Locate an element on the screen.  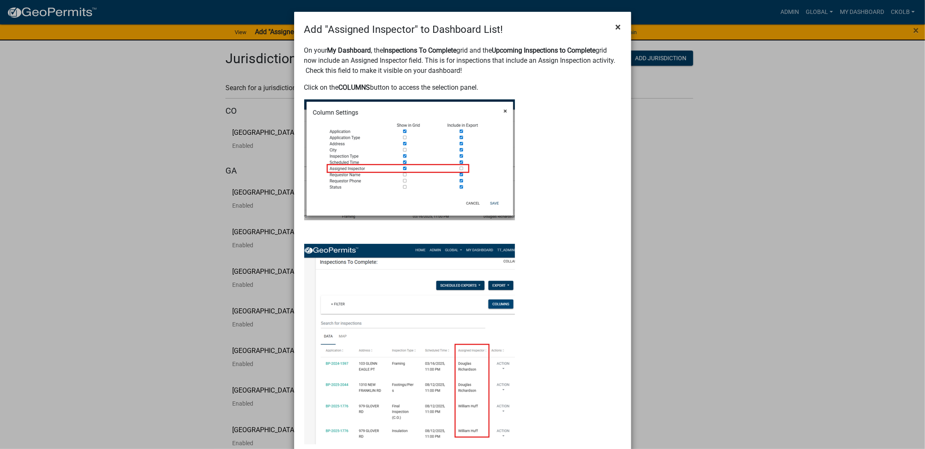
strong: My Dashboard is located at coordinates (349, 50).